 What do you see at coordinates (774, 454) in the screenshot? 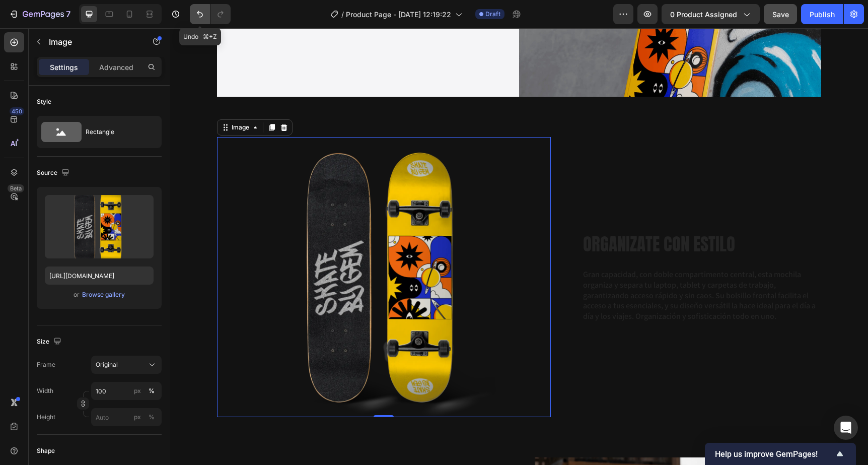
I see `span: Help us improve GemPages!` at bounding box center [774, 454].